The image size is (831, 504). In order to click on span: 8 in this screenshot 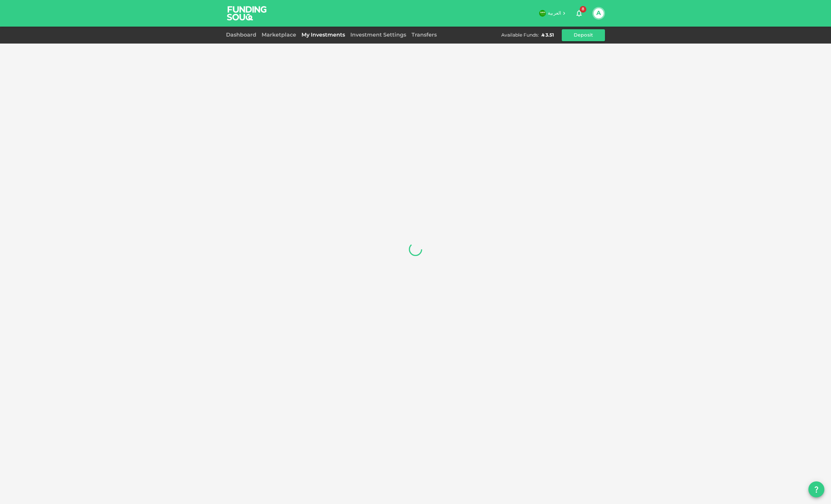, I will do `click(583, 9)`.